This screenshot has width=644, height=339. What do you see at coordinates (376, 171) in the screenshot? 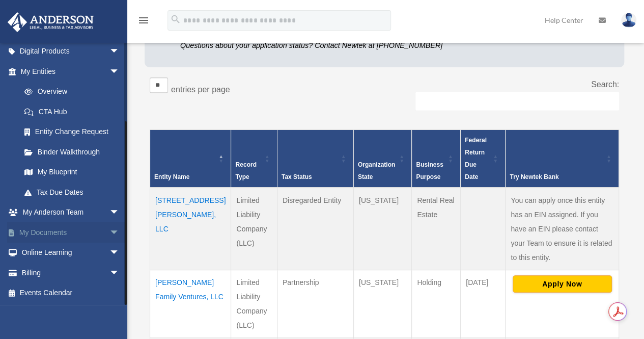
I see `span: Organization State` at bounding box center [376, 171].